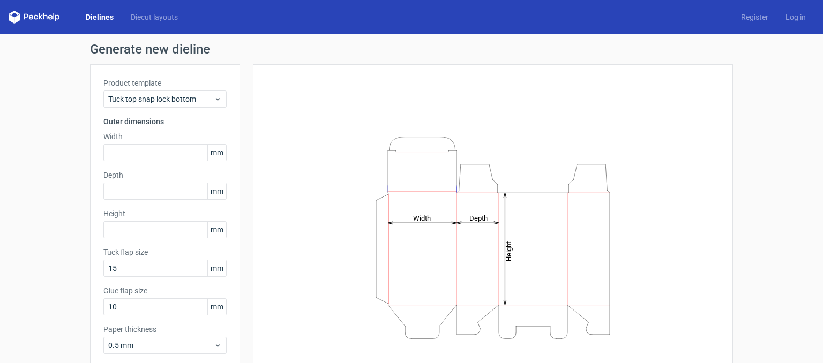 The width and height of the screenshot is (823, 363). What do you see at coordinates (161, 345) in the screenshot?
I see `span: 0.5 mm` at bounding box center [161, 345].